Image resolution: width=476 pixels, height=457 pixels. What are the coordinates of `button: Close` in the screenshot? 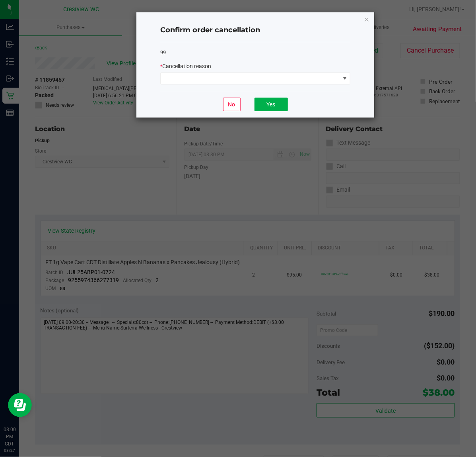 It's located at (367, 19).